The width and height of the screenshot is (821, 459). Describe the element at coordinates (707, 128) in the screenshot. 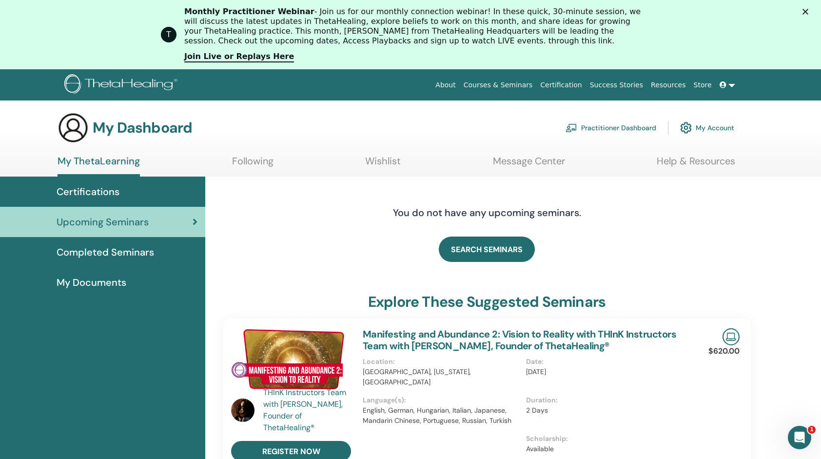

I see `a: My Account` at that location.